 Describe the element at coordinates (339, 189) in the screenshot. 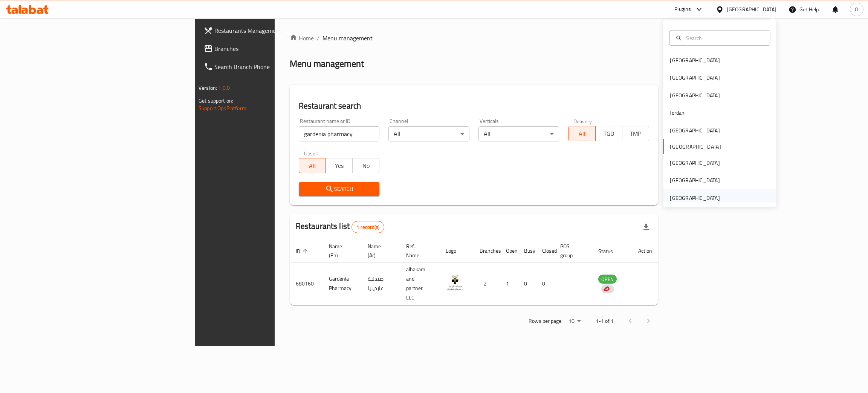

I see `button: Search` at that location.